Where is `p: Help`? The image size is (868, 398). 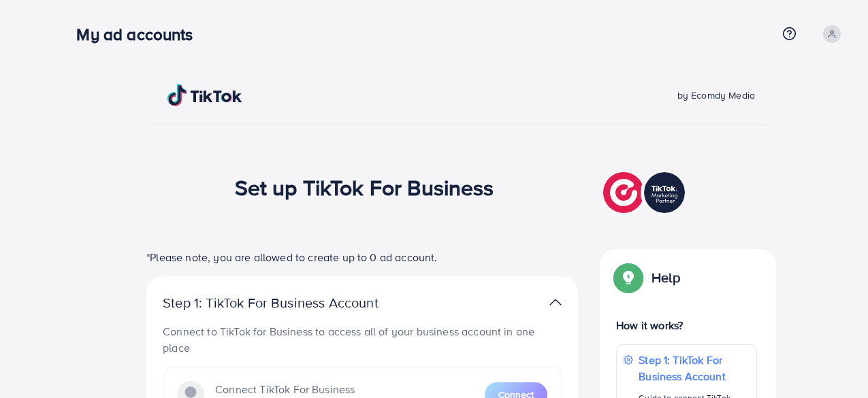 p: Help is located at coordinates (666, 278).